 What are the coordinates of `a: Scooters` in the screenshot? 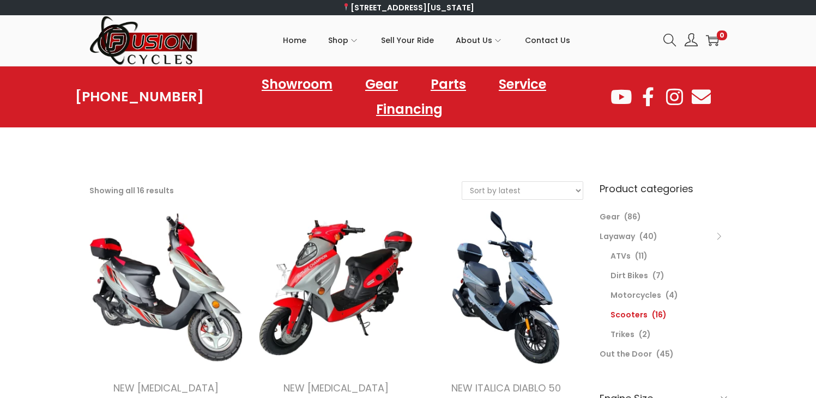 It's located at (629, 315).